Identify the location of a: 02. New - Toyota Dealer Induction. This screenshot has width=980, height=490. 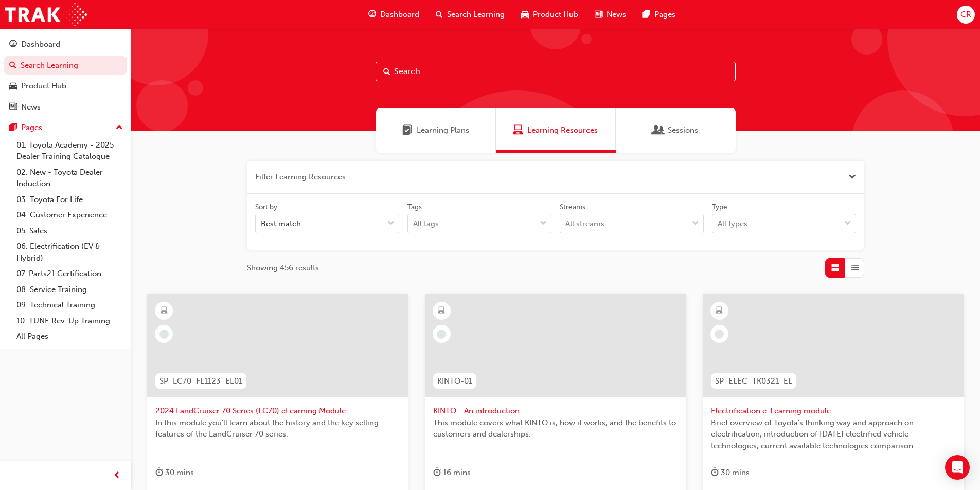
(69, 178).